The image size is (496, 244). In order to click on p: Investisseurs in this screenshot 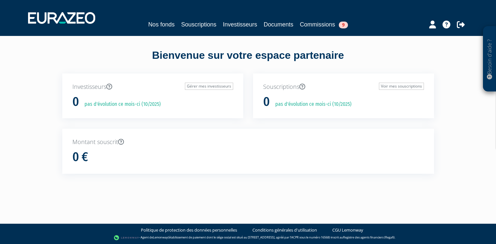, I will do `click(153, 87)`.